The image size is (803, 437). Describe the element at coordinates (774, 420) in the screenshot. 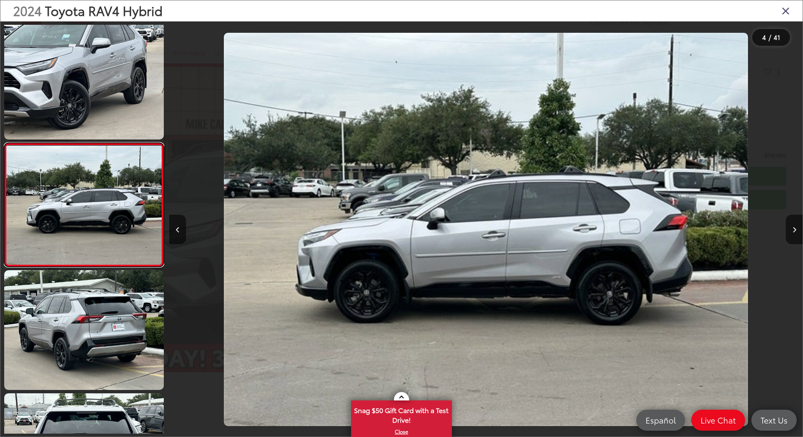

I see `span: Text Us` at that location.